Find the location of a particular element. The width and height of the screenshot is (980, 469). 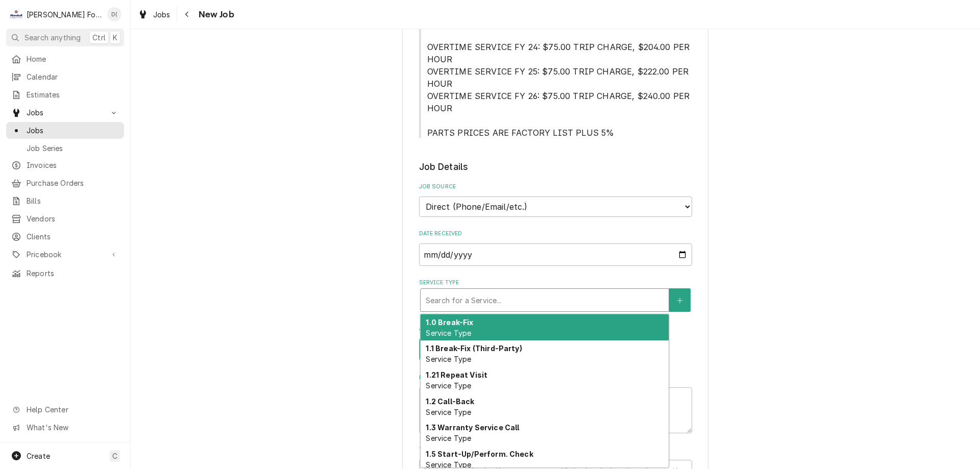

label: Job Source is located at coordinates (555, 187).